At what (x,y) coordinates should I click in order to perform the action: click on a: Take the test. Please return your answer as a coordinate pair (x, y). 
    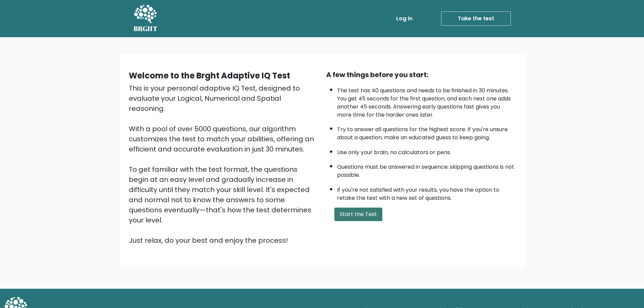
    Looking at the image, I should click on (476, 19).